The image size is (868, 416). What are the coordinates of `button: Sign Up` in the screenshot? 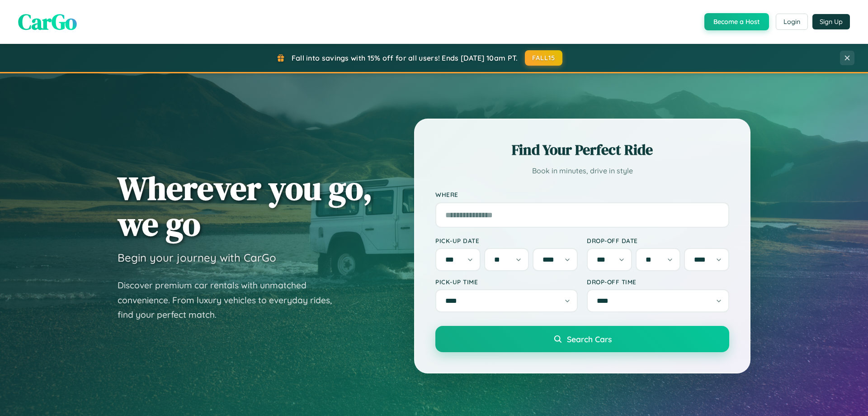 It's located at (831, 22).